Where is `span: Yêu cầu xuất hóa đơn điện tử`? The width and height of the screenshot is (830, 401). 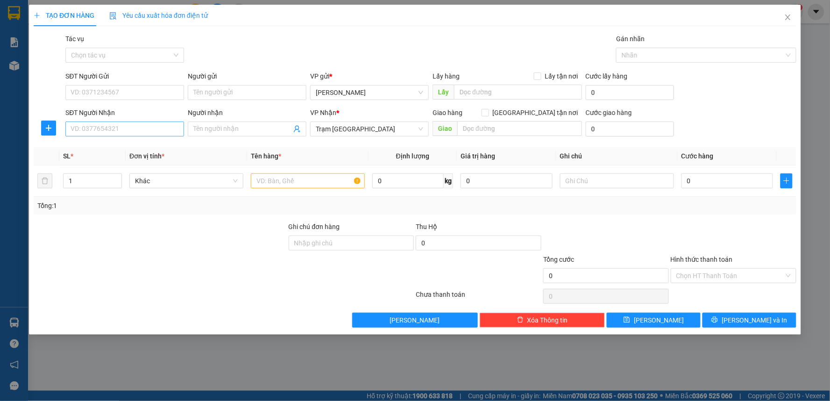
span: Yêu cầu xuất hóa đơn điện tử is located at coordinates (158, 15).